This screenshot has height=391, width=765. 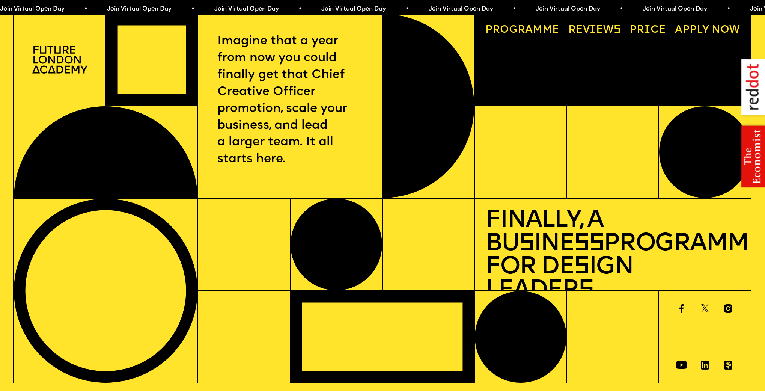 What do you see at coordinates (589, 244) in the screenshot?
I see `span: ss` at bounding box center [589, 244].